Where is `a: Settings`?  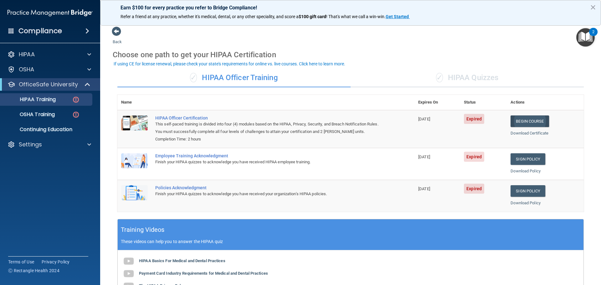 a: Settings is located at coordinates (49, 145).